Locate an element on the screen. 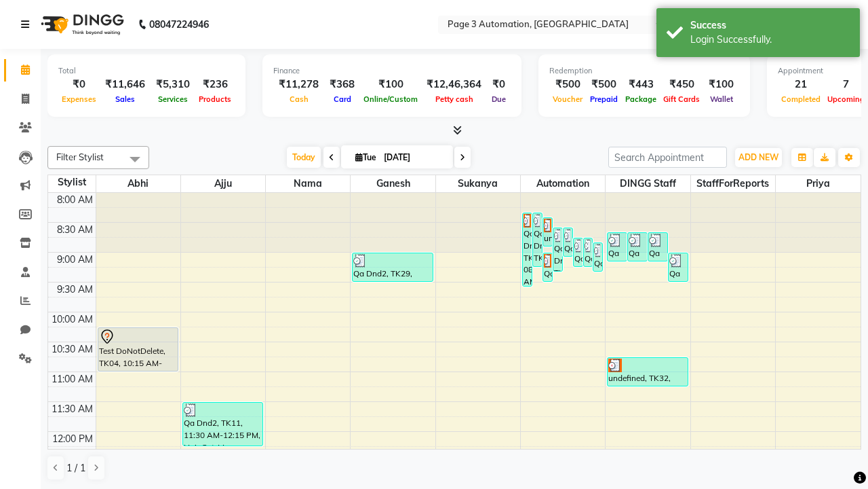  div: ₹11,646 is located at coordinates (125, 84).